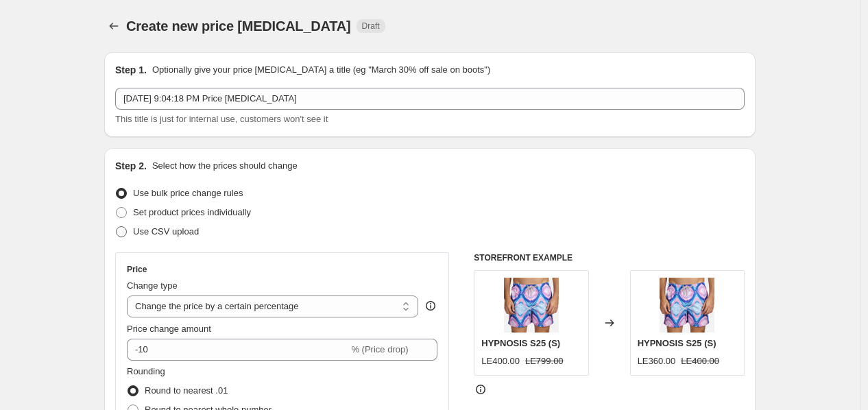  I want to click on input: -15, so click(238, 350).